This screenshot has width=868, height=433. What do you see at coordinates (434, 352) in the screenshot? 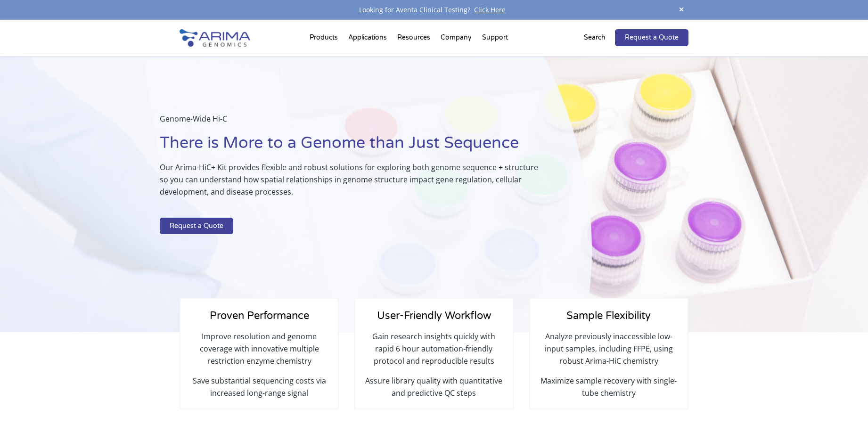
I see `p: Gain research insights quickly with rapid 6 hour automation-friendly protocol and reproducible re...` at bounding box center [434, 352].